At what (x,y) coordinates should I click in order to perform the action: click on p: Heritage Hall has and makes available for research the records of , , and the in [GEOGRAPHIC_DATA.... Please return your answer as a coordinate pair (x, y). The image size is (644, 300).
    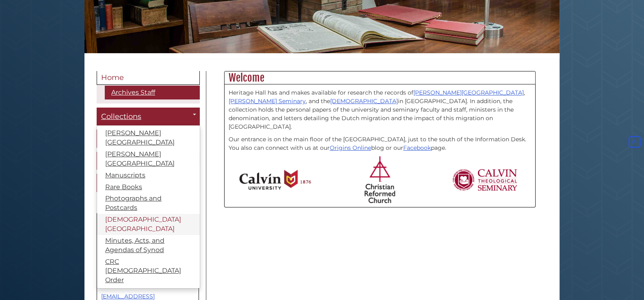
    Looking at the image, I should click on (380, 110).